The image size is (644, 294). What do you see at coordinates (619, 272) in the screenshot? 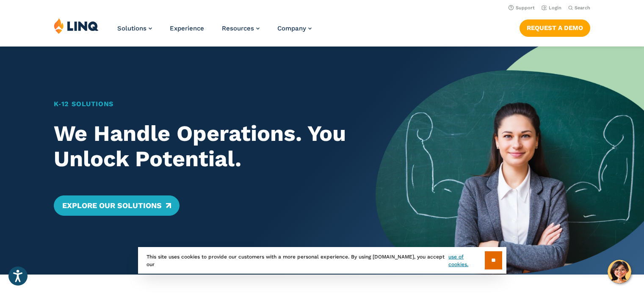
I see `button: Hello, have a question? Let’s chat.` at bounding box center [619, 272].